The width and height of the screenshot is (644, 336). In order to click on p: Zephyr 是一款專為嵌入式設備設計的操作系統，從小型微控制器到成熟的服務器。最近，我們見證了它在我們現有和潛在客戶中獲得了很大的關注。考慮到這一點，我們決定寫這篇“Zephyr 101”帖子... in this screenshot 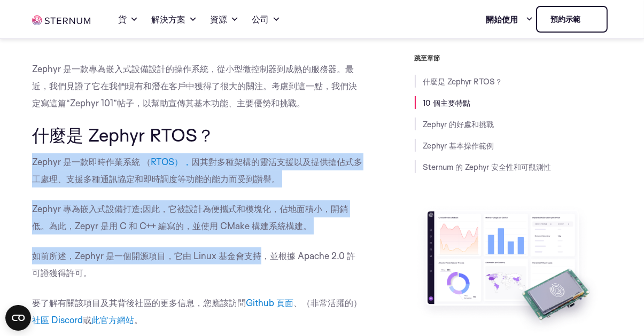, I will do `click(198, 86)`.